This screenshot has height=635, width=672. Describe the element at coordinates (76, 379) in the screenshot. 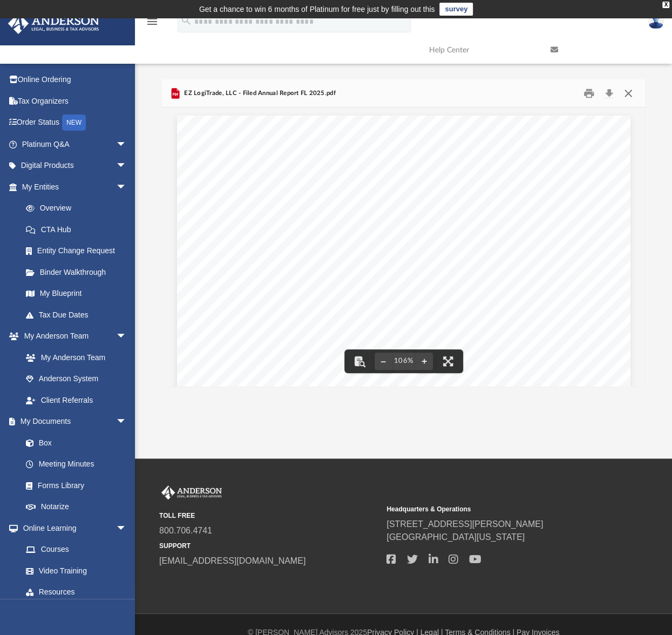

I see `a: Anderson System` at that location.